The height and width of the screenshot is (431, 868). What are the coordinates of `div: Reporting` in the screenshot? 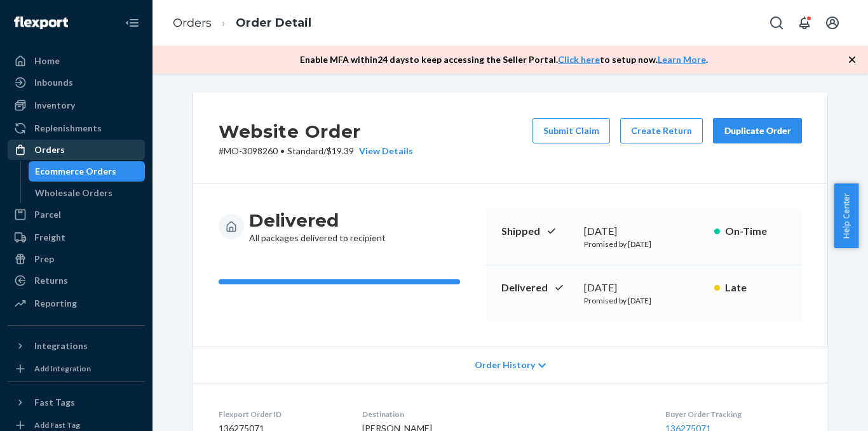 It's located at (55, 303).